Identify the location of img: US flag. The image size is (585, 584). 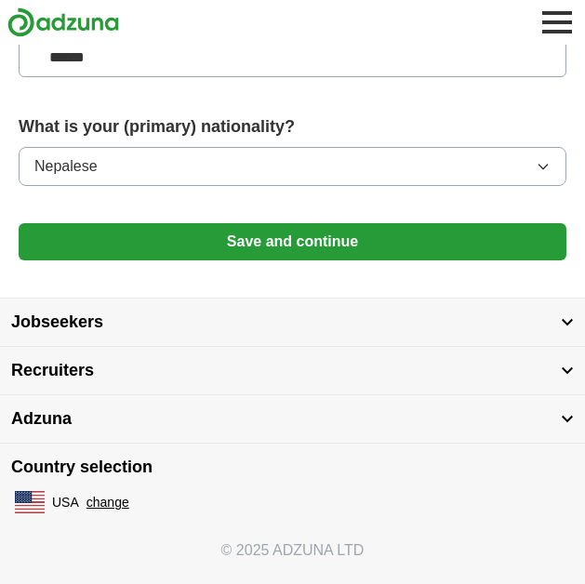
(30, 502).